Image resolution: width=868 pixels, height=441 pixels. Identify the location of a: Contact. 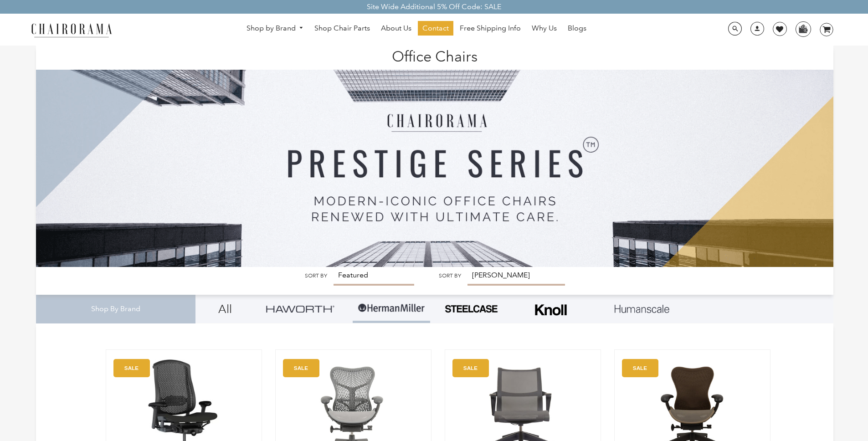
(436, 28).